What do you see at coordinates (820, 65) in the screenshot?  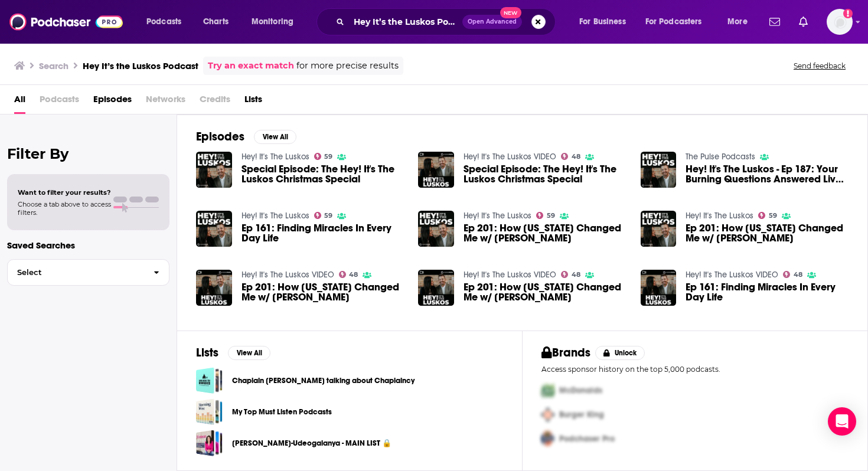 I see `button: Send feedback` at bounding box center [820, 65].